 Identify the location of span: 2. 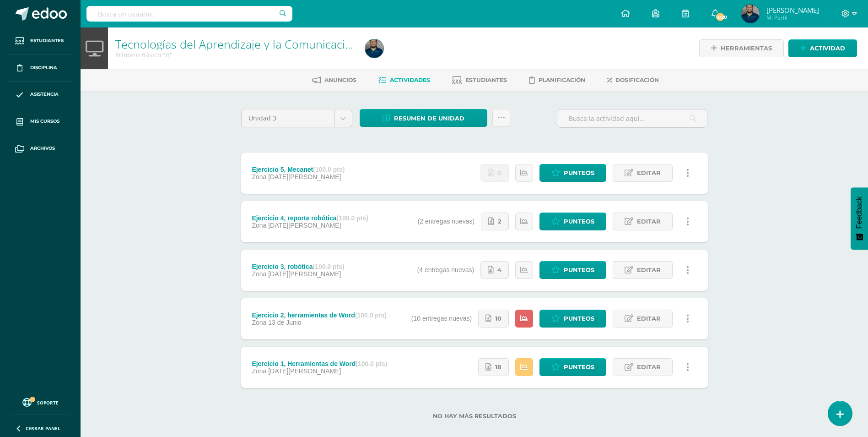
(500, 221).